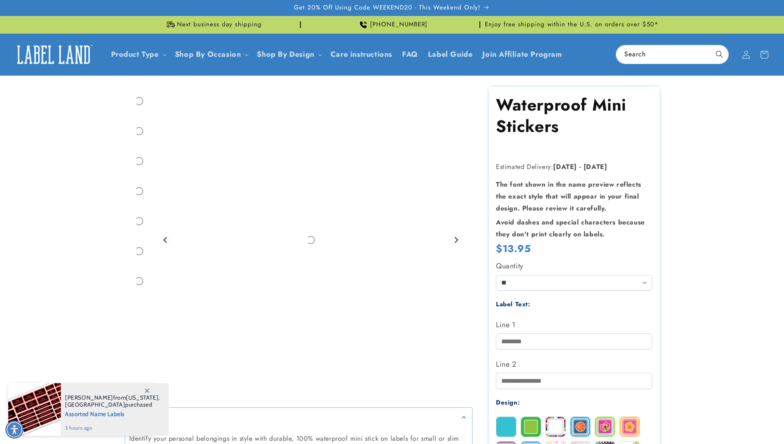  What do you see at coordinates (506, 427) in the screenshot?
I see `img: Solid` at bounding box center [506, 427].